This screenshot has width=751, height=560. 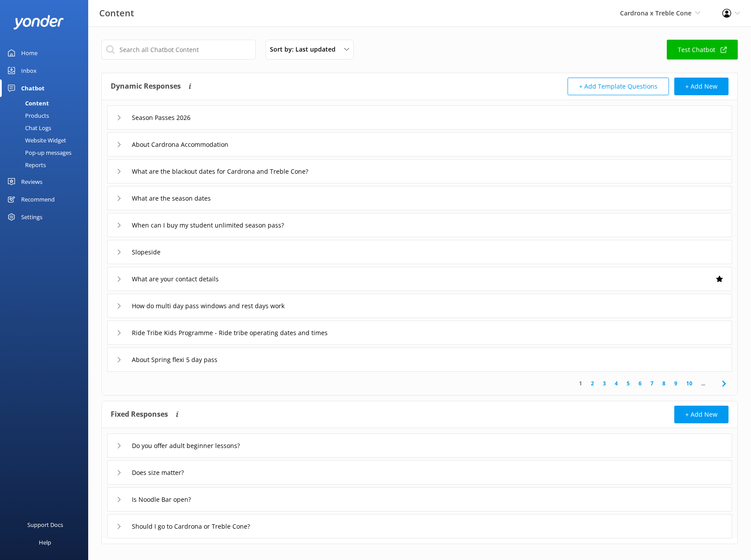 I want to click on h4: Dynamic Responses, so click(x=145, y=86).